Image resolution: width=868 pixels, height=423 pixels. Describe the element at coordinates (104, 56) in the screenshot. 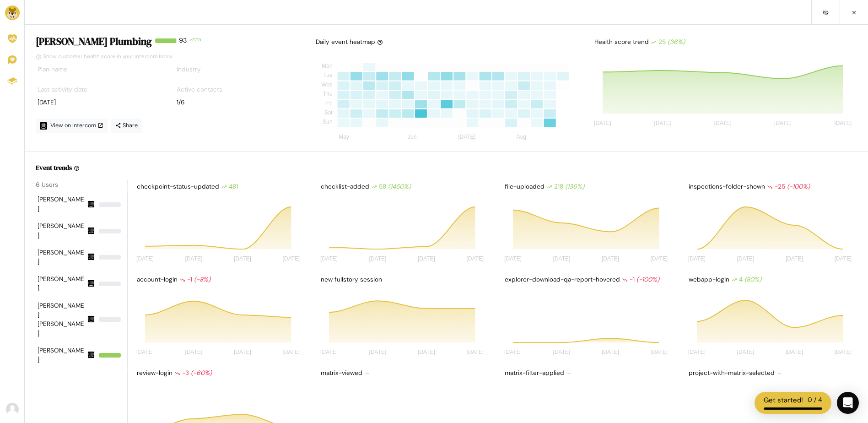

I see `a: Show customer health score in your Intercom Inbox` at that location.